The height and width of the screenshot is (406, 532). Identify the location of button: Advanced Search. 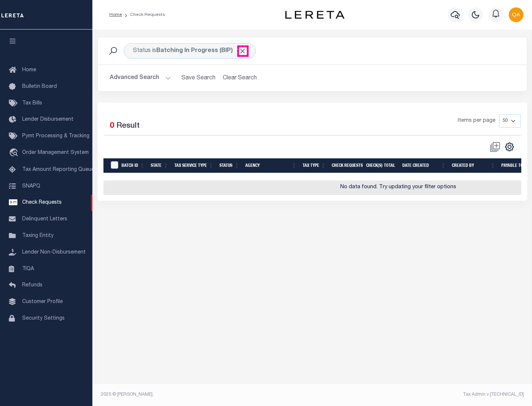
(140, 78).